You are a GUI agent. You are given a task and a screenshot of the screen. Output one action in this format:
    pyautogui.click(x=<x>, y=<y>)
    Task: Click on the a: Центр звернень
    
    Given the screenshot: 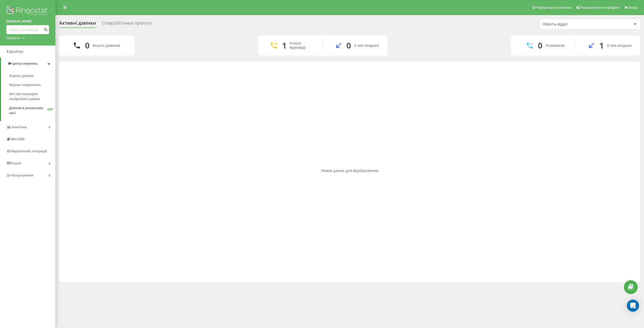 What is the action you would take?
    pyautogui.click(x=28, y=64)
    